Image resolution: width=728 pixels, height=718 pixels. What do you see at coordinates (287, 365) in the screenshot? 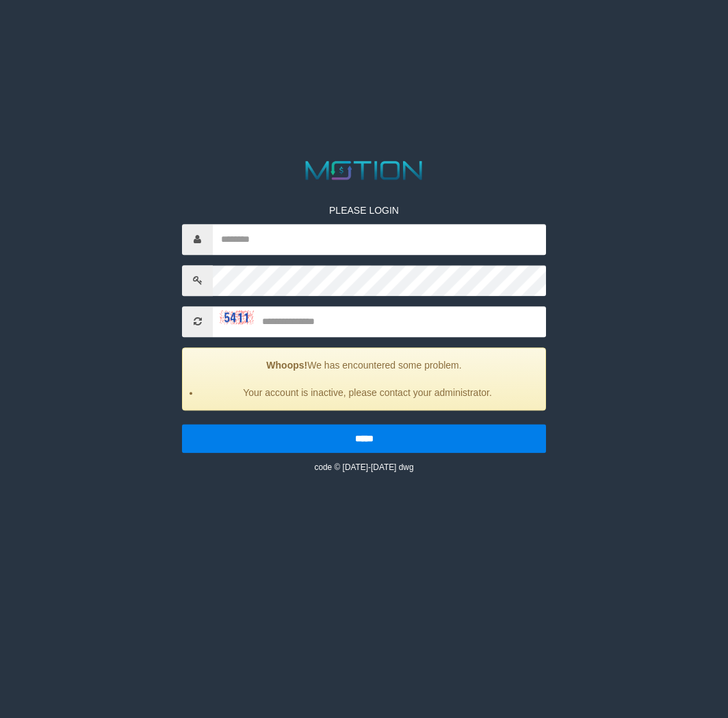
I see `strong: Whoops!` at bounding box center [287, 365].